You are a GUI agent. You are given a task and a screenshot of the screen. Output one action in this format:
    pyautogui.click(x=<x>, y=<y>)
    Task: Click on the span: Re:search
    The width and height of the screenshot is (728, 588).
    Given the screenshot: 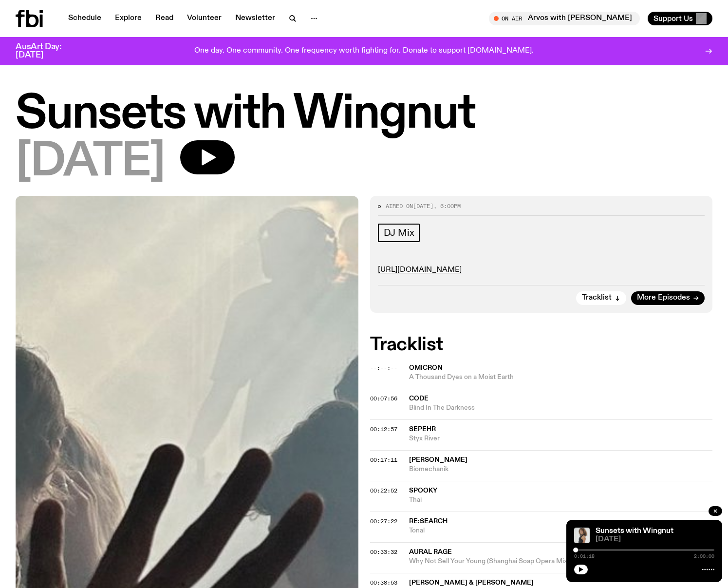 What is the action you would take?
    pyautogui.click(x=428, y=521)
    